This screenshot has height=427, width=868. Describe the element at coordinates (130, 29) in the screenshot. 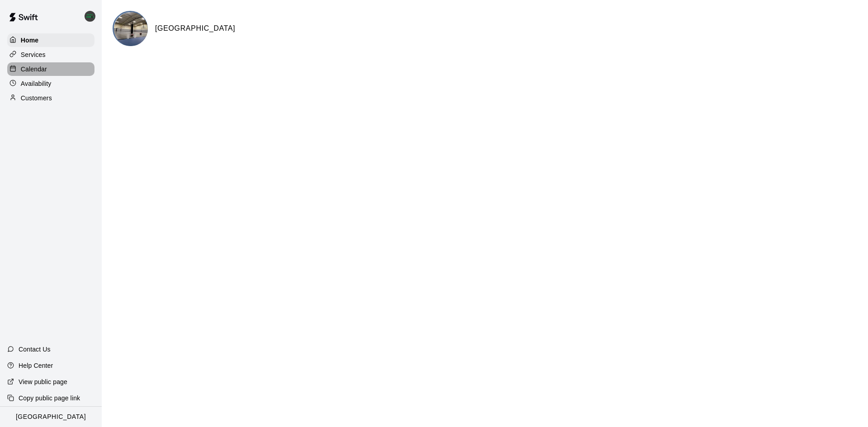

I see `img: Ironline Sports Complex logo` at that location.